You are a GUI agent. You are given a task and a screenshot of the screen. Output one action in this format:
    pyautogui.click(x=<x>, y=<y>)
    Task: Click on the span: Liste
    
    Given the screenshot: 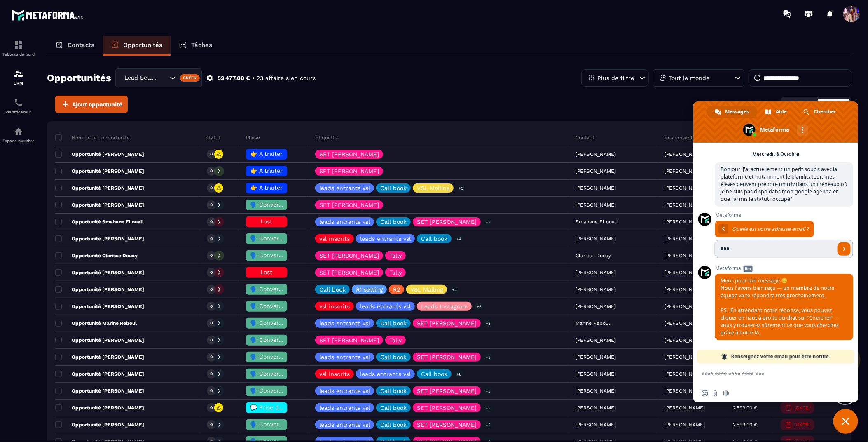 What is the action you would take?
    pyautogui.click(x=838, y=104)
    